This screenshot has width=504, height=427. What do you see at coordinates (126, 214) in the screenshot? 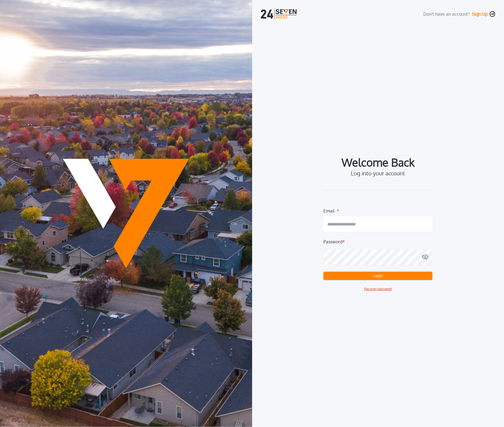
I see `img: Payoff` at bounding box center [126, 214].